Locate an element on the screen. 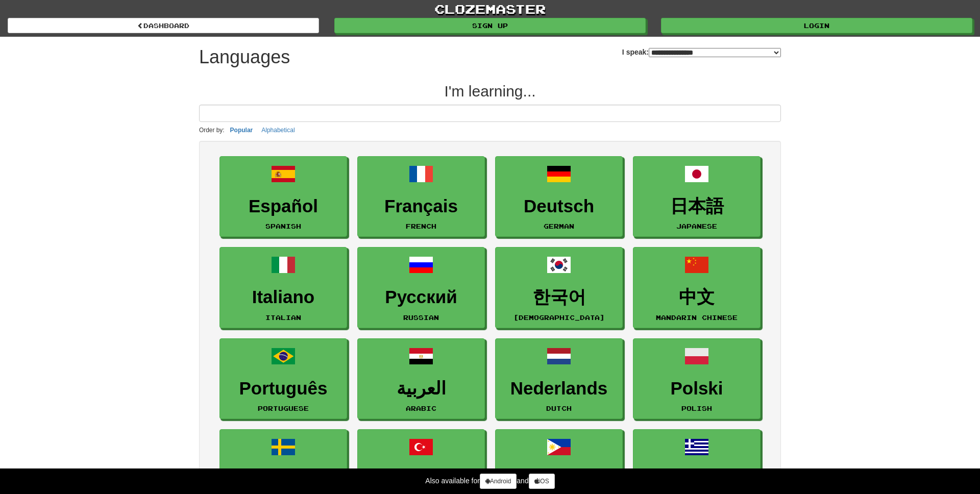 This screenshot has height=494, width=980. a: FrançaisFrench is located at coordinates (421, 197).